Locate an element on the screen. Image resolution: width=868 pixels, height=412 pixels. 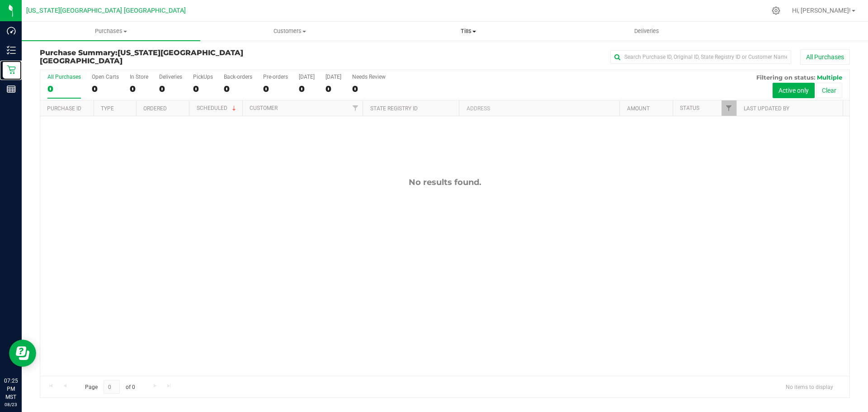
div: No results found. is located at coordinates (445, 182).